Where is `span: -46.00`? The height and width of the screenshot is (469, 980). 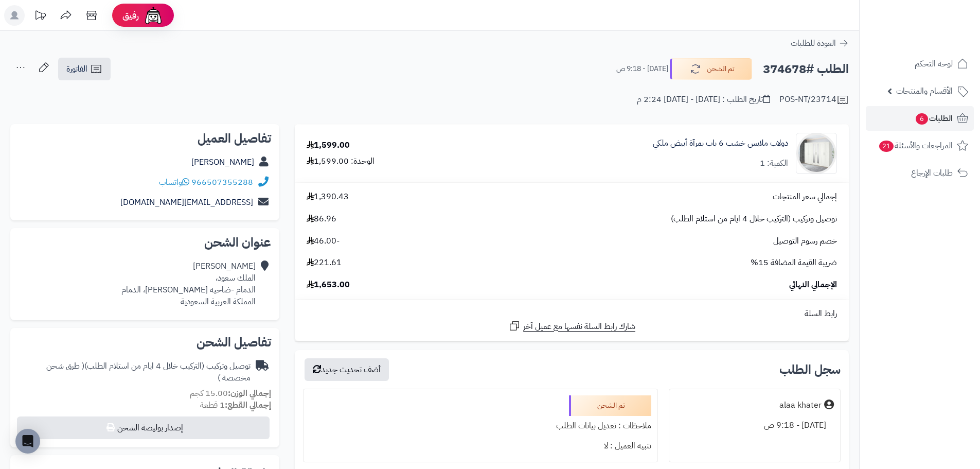 span: -46.00 is located at coordinates (323, 241).